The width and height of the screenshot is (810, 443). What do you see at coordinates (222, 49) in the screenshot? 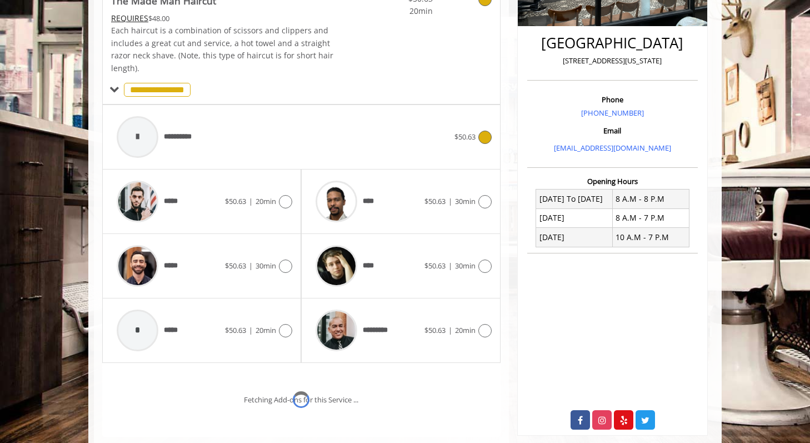
I see `span: Each haircut is a combination of scissors and clippers and includes a great cut and service, a ho...` at bounding box center [222, 49].